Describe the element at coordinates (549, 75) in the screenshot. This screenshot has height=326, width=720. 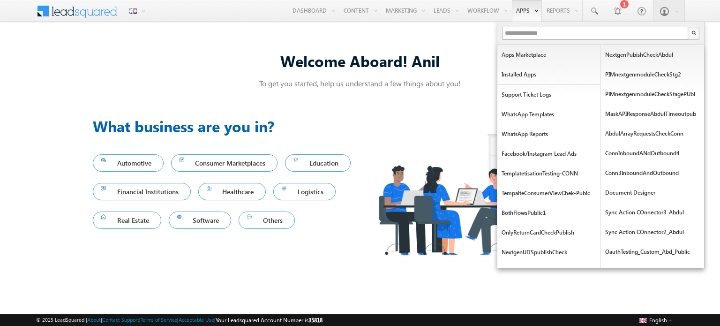
I see `a: Installed Apps` at that location.